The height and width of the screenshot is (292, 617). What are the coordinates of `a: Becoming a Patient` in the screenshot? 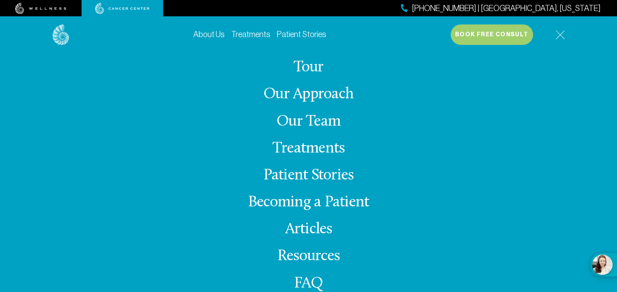 It's located at (308, 202).